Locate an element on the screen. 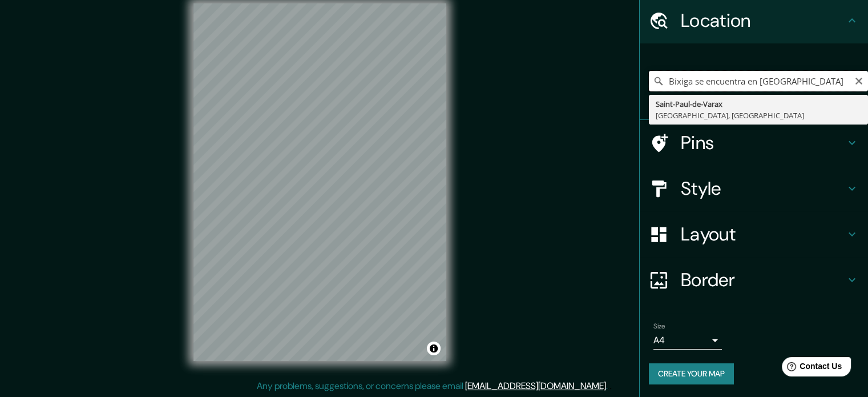 This screenshot has height=397, width=868. div: A4 is located at coordinates (688, 340).